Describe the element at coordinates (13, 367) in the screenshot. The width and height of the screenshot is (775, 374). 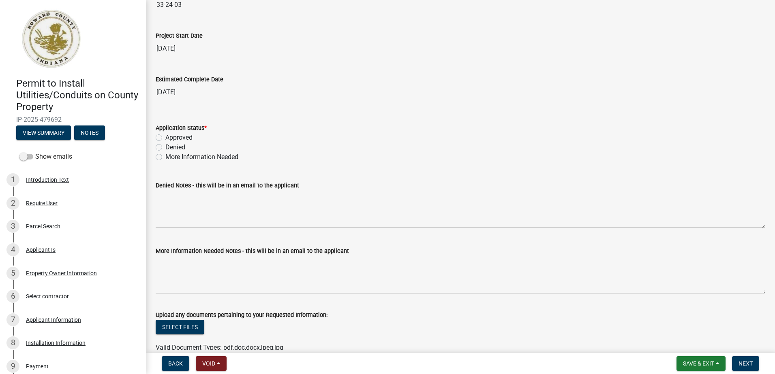
I see `div: 9` at that location.